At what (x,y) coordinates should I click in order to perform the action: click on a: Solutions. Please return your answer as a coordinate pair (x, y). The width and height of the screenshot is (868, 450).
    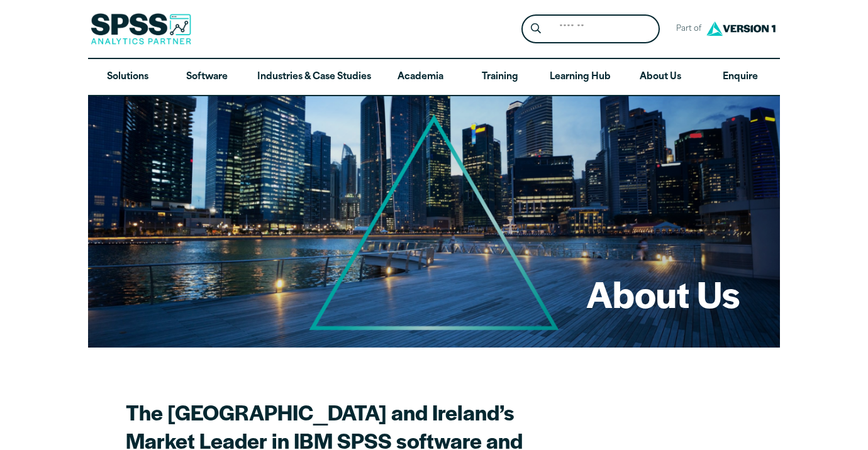
    Looking at the image, I should click on (128, 77).